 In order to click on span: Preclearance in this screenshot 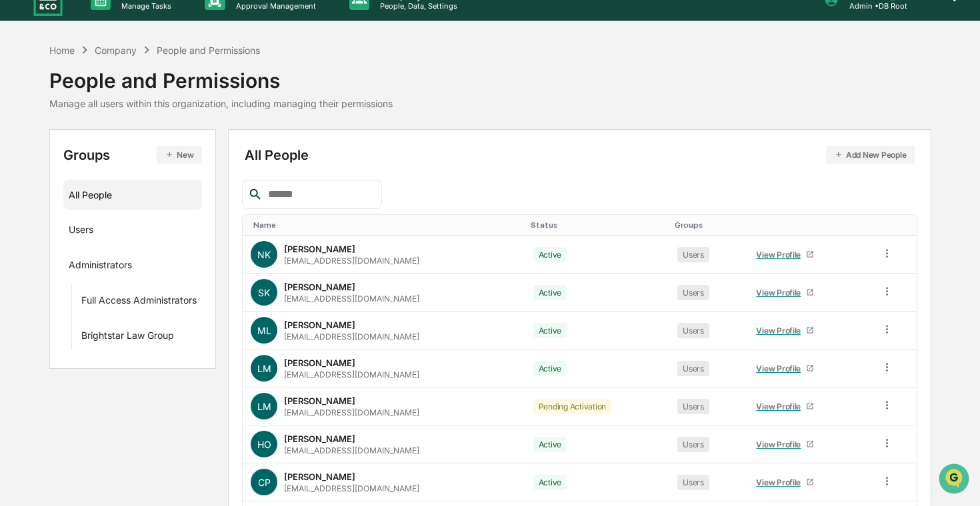, I will do `click(56, 279)`.